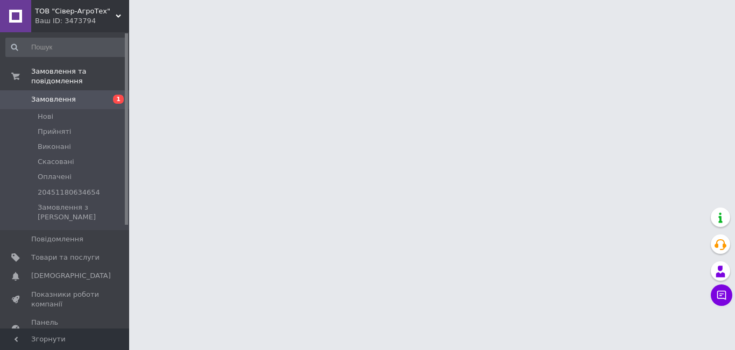 This screenshot has height=350, width=735. Describe the element at coordinates (82, 21) in the screenshot. I see `div: Ваш ID: 3473794` at that location.